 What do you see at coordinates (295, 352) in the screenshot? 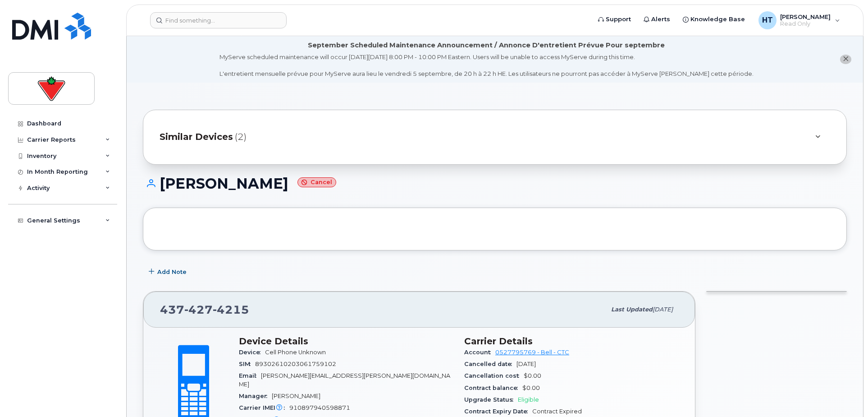
I see `span: Cell Phone Unknown` at bounding box center [295, 352].